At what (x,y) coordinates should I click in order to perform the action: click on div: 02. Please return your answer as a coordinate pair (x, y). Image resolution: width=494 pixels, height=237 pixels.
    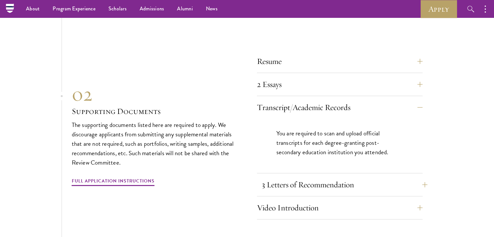
    Looking at the image, I should click on (155, 94).